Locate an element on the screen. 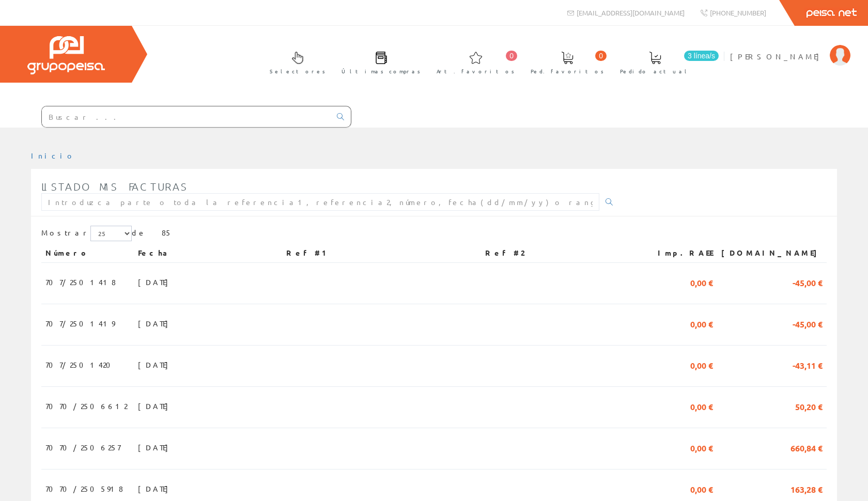 The image size is (868, 501). a: Últimas compras is located at coordinates (378, 61).